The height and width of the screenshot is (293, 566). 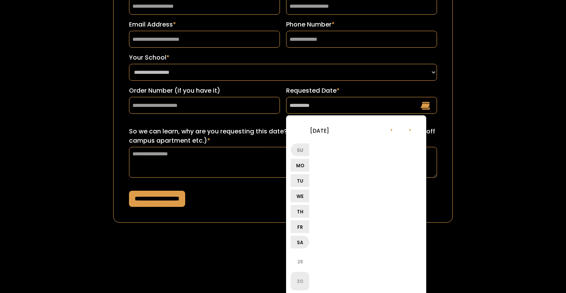 What do you see at coordinates (300, 196) in the screenshot?
I see `li: We` at bounding box center [300, 196].